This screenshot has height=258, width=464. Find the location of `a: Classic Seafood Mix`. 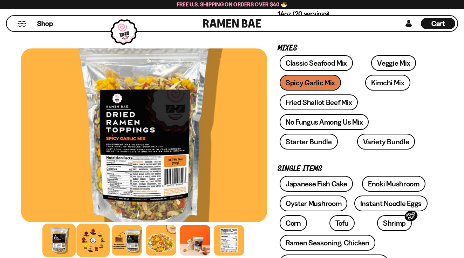

a: Classic Seafood Mix is located at coordinates (316, 63).